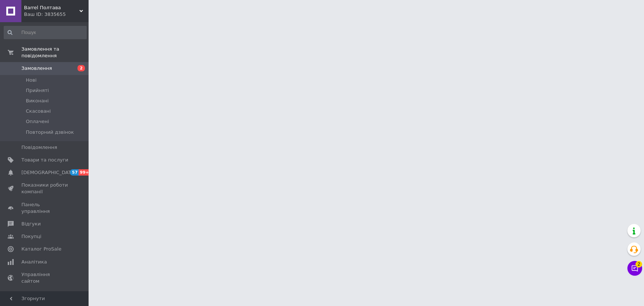 Image resolution: width=644 pixels, height=306 pixels. I want to click on span: Каталог ProSale, so click(41, 249).